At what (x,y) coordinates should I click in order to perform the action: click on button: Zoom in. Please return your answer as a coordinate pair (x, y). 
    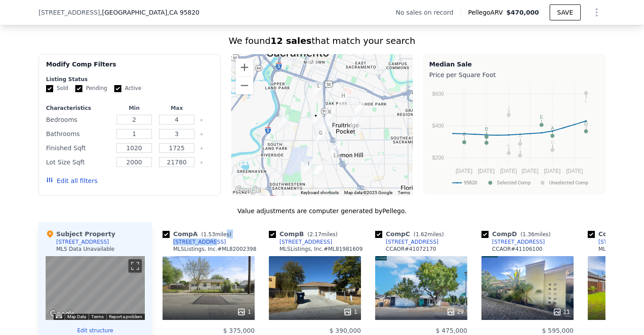
    Looking at the image, I should click on (244, 67).